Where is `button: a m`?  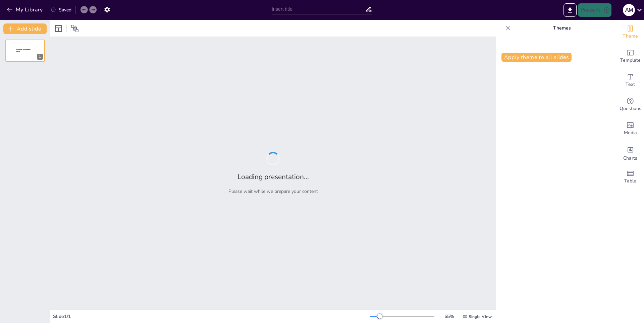
button: a m is located at coordinates (629, 10).